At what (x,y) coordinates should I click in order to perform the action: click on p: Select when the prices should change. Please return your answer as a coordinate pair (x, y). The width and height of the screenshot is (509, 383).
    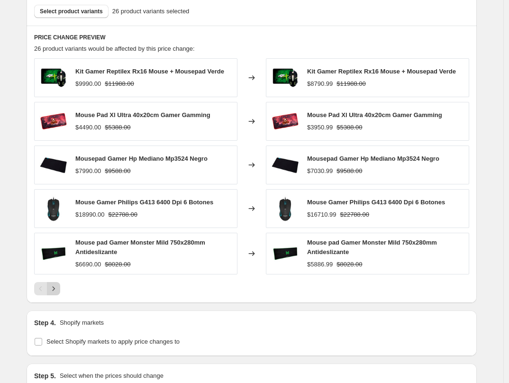
    Looking at the image, I should click on (111, 376).